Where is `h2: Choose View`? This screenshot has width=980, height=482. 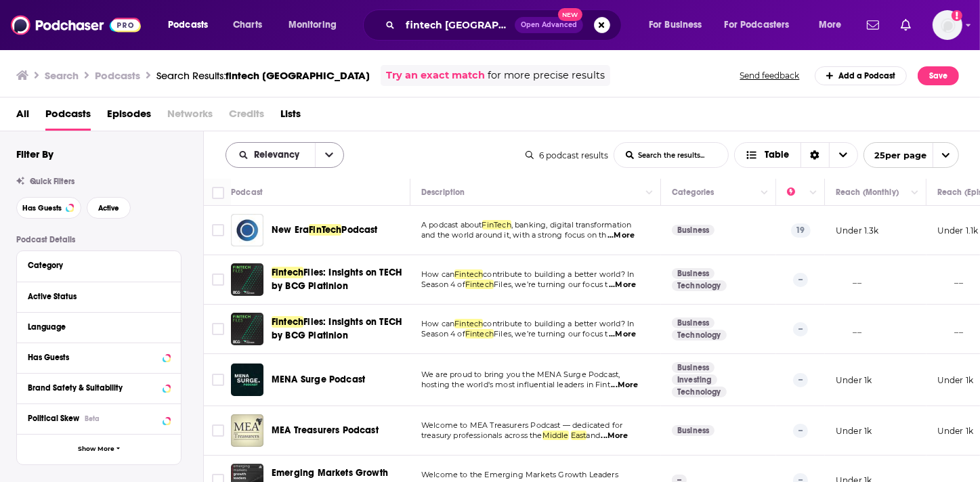 h2: Choose View is located at coordinates (796, 155).